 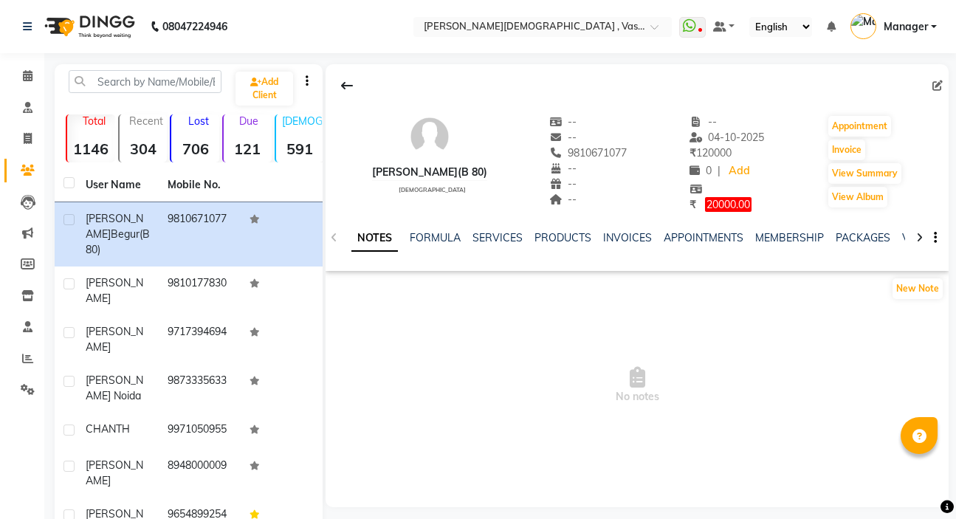 What do you see at coordinates (117, 242) in the screenshot?
I see `span: begur(b 80)` at bounding box center [117, 242].